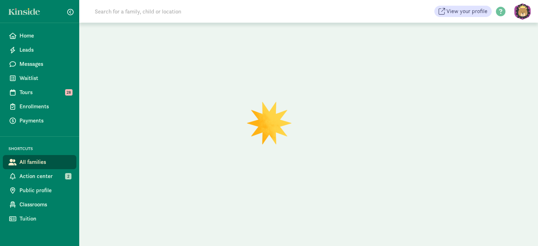 This screenshot has width=538, height=246. Describe the element at coordinates (45, 64) in the screenshot. I see `span: Messages` at that location.